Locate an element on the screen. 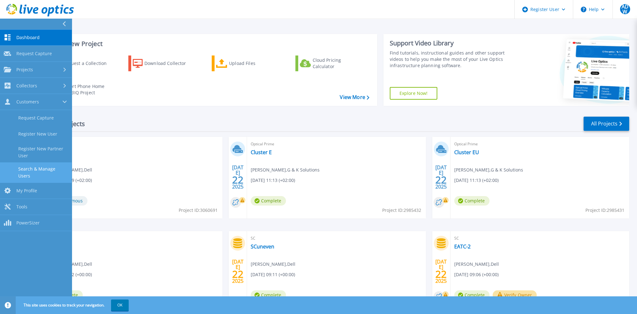 The height and width of the screenshot is (314, 637). a: View More is located at coordinates (354, 97).